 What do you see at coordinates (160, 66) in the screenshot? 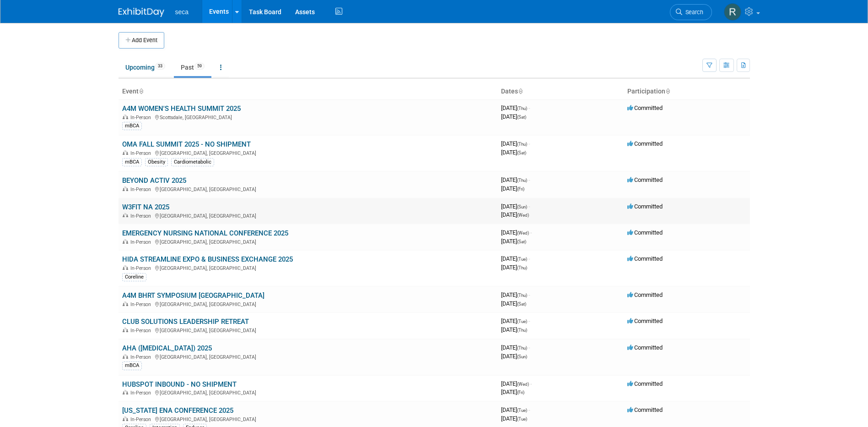
I see `span: 33` at bounding box center [160, 66].